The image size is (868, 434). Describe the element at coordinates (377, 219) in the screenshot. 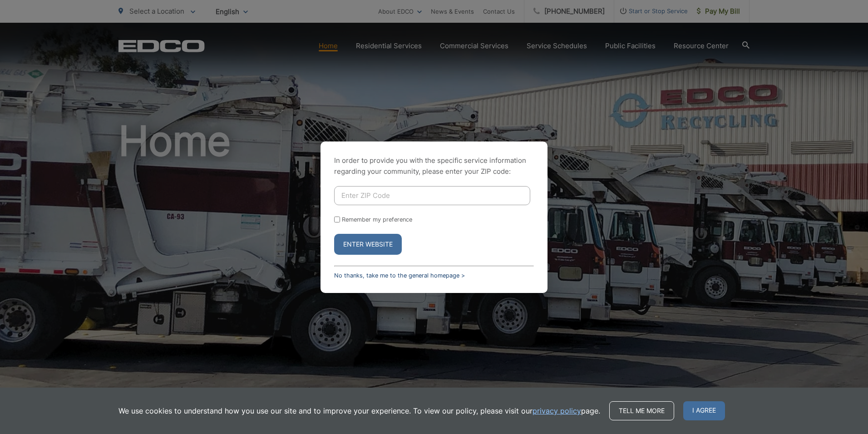

I see `label: Remember my preference` at that location.